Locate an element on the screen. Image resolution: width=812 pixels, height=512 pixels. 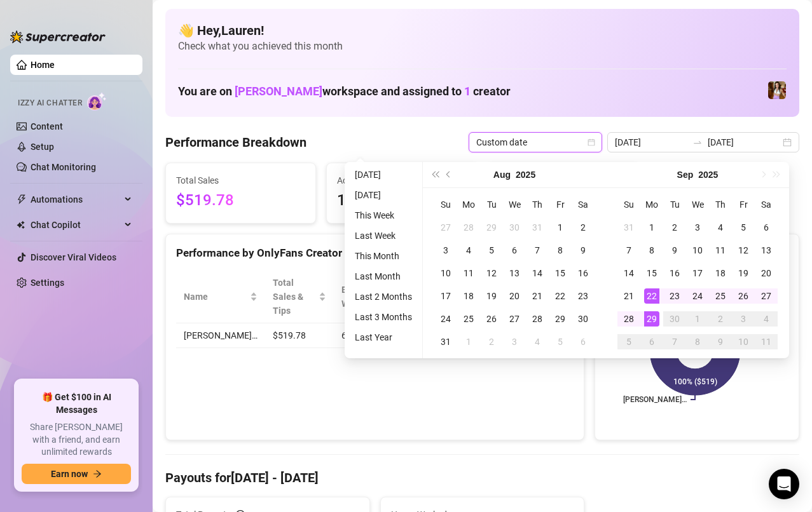
button: Last year (Control + left) is located at coordinates (435, 175).